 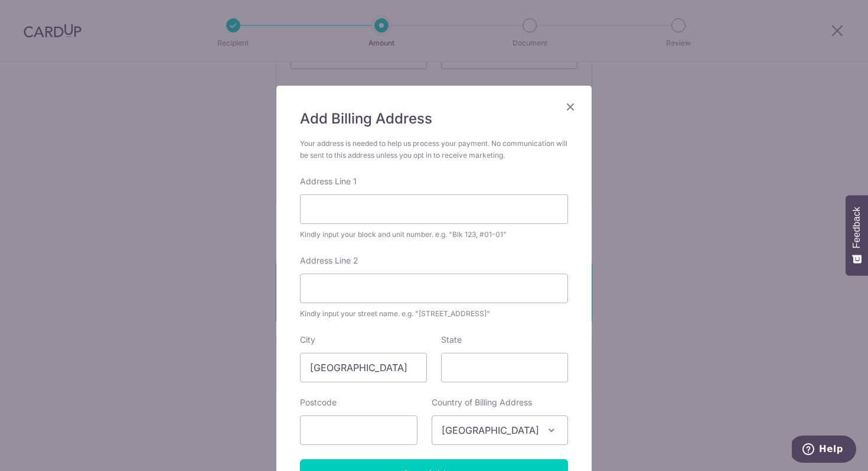 What do you see at coordinates (452, 339) in the screenshot?
I see `label: State` at bounding box center [452, 339].